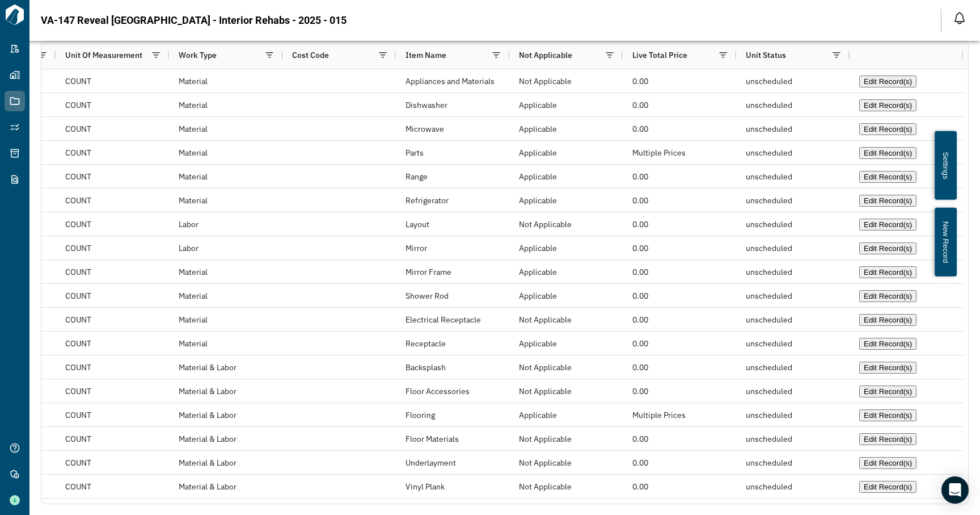  Describe the element at coordinates (454, 152) in the screenshot. I see `div: Parts` at that location.